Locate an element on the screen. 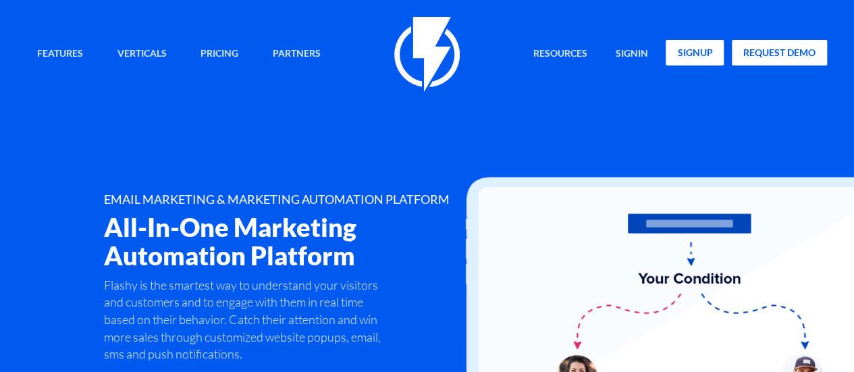  h1: EMAIL MARKETING & MARKETING AUTOMATION PLATFORM is located at coordinates (294, 200).